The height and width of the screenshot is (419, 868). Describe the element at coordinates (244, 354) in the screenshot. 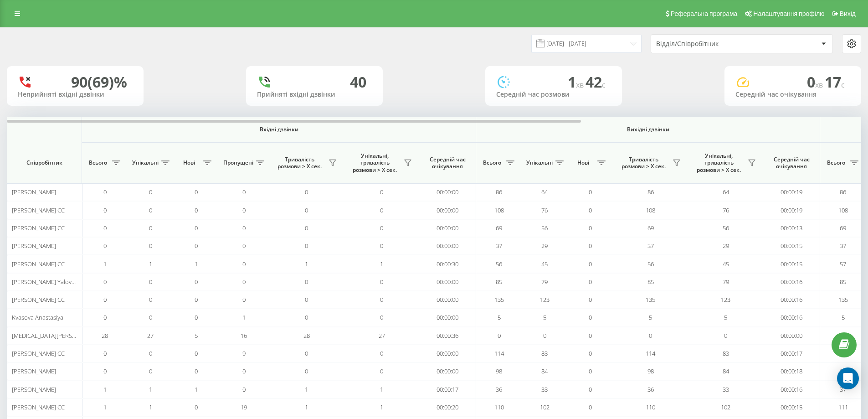

I see `span: 9` at that location.